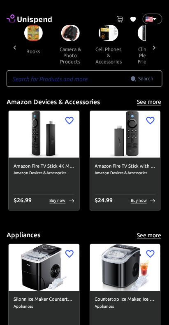 This screenshot has height=325, width=169. Describe the element at coordinates (70, 33) in the screenshot. I see `img: Camera & Photo Products` at that location.